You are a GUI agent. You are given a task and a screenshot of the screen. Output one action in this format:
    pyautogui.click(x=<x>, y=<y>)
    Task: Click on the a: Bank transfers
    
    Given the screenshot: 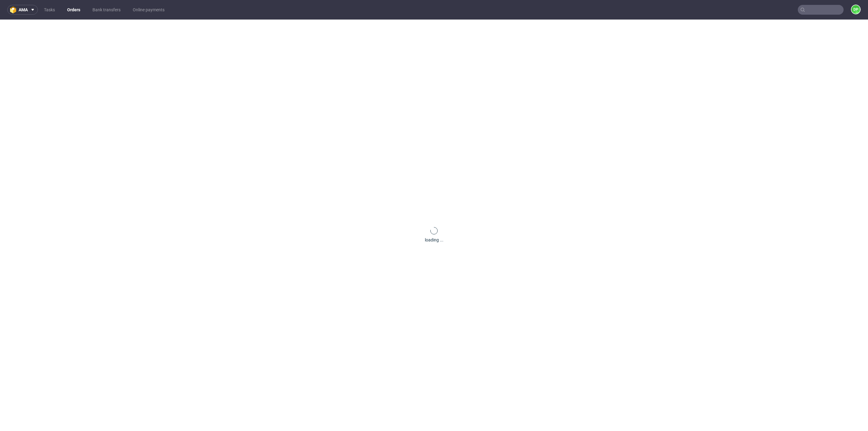 What is the action you would take?
    pyautogui.click(x=106, y=10)
    